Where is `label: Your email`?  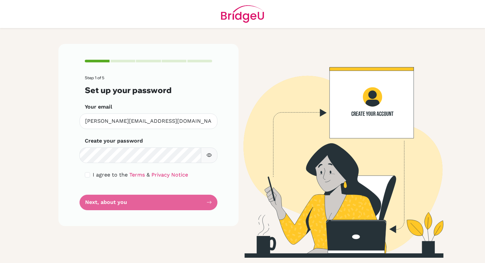 label: Your email is located at coordinates (98, 107).